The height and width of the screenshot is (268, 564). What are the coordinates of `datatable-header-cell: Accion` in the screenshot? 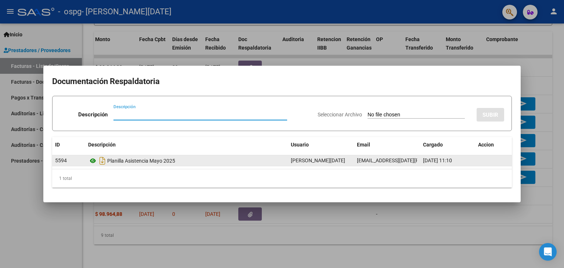 It's located at (493, 145).